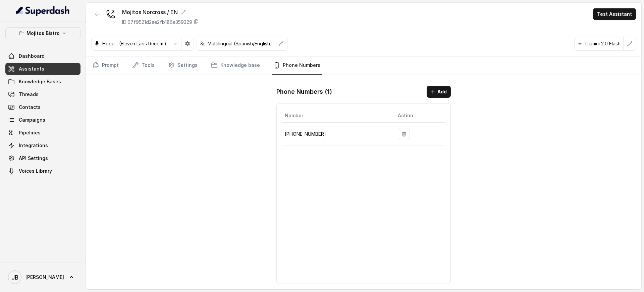 This screenshot has height=292, width=644. I want to click on a: Threads, so click(43, 94).